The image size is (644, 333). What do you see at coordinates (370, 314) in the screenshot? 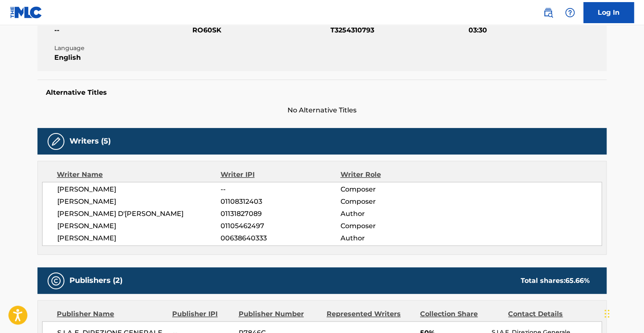
I see `div: Represented Writers` at bounding box center [370, 314].